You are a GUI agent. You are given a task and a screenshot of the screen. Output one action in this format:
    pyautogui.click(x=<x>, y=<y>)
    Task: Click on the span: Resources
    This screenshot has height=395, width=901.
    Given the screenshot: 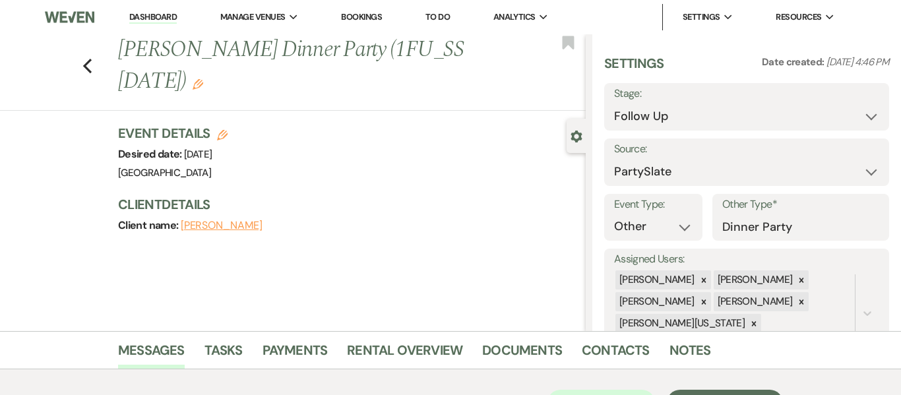 What is the action you would take?
    pyautogui.click(x=798, y=17)
    